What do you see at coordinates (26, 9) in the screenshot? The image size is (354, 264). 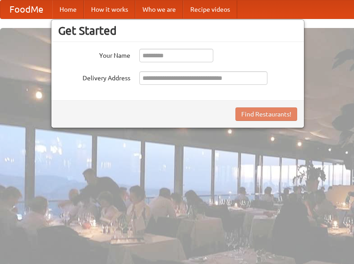 I see `a: FoodMe` at bounding box center [26, 9].